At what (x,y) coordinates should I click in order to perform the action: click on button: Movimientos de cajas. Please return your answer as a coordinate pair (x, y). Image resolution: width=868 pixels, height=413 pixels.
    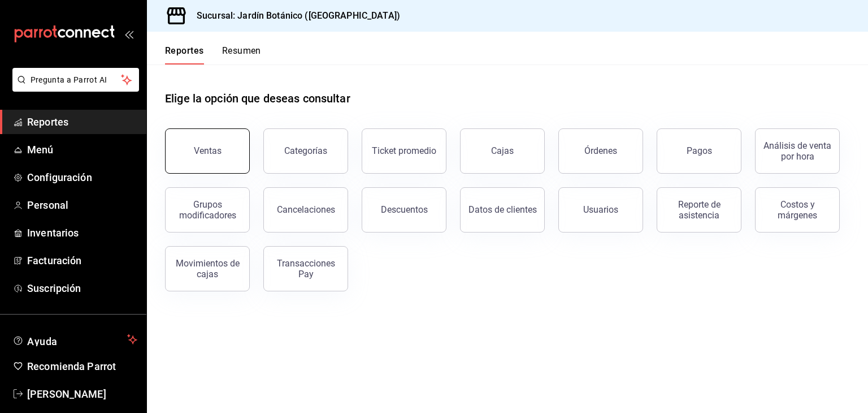
    Looking at the image, I should click on (207, 269).